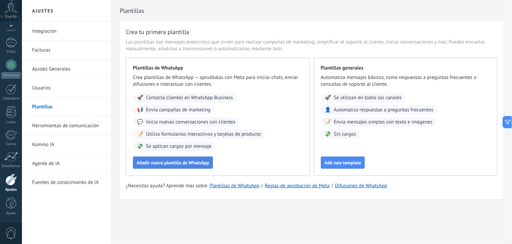 The width and height of the screenshot is (512, 244). Describe the element at coordinates (191, 122) in the screenshot. I see `span: Inicia nuevas conversaciones con clientes` at that location.